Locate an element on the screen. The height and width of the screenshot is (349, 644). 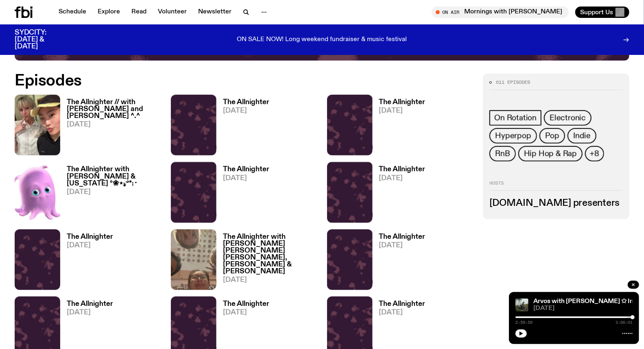
span: 611 episodes is located at coordinates (513, 82).